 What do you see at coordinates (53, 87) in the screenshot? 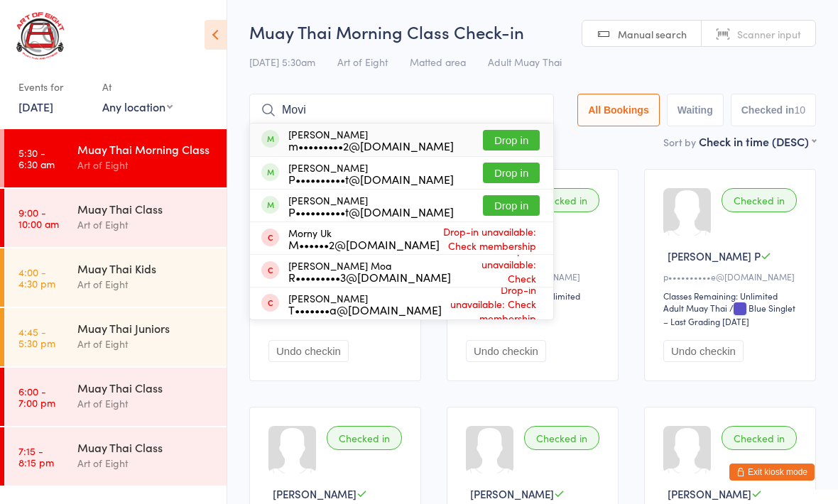
I see `div: Events for` at bounding box center [53, 87].